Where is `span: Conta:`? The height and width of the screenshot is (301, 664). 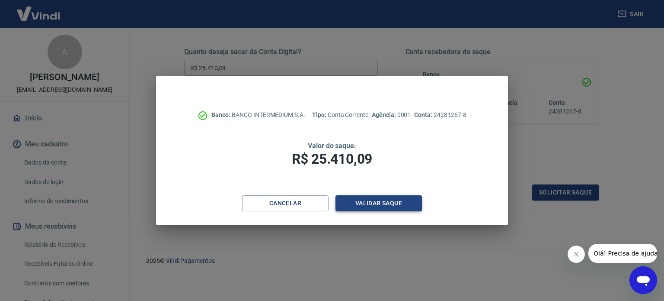 span: Conta: is located at coordinates (424, 115).